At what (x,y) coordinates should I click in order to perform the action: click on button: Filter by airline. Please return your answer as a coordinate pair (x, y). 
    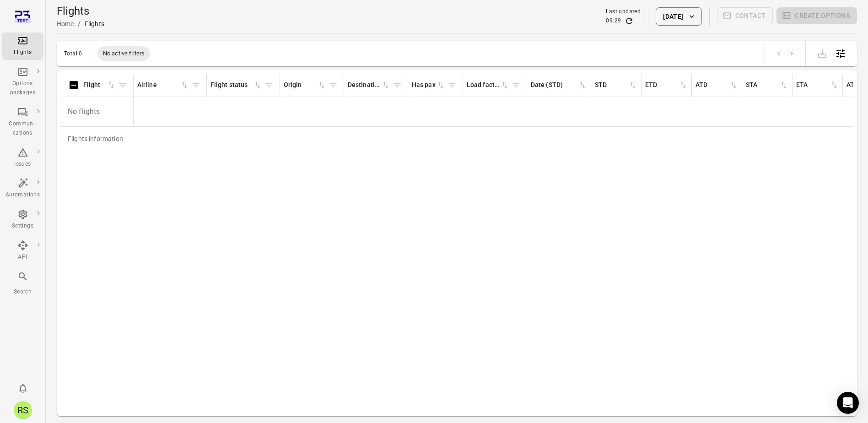
    Looking at the image, I should click on (196, 85).